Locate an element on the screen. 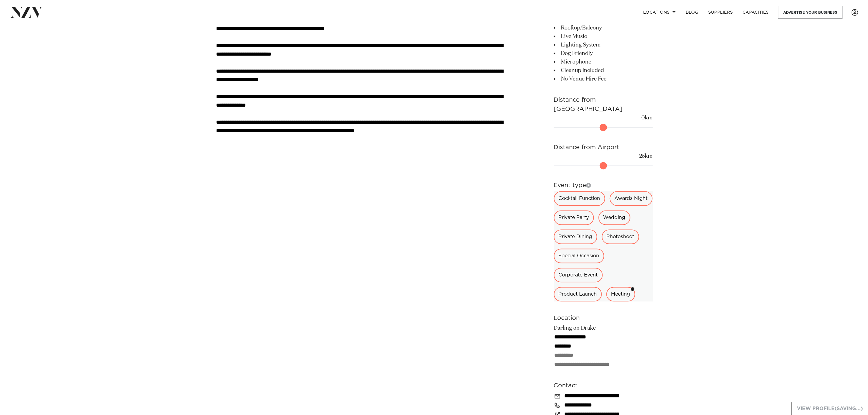 The width and height of the screenshot is (868, 415). a: Capacities is located at coordinates (756, 12).